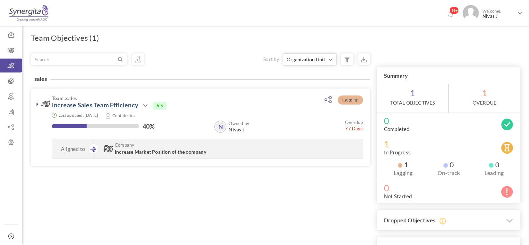 The image size is (529, 245). Describe the element at coordinates (449, 75) in the screenshot. I see `h3: Summary` at that location.